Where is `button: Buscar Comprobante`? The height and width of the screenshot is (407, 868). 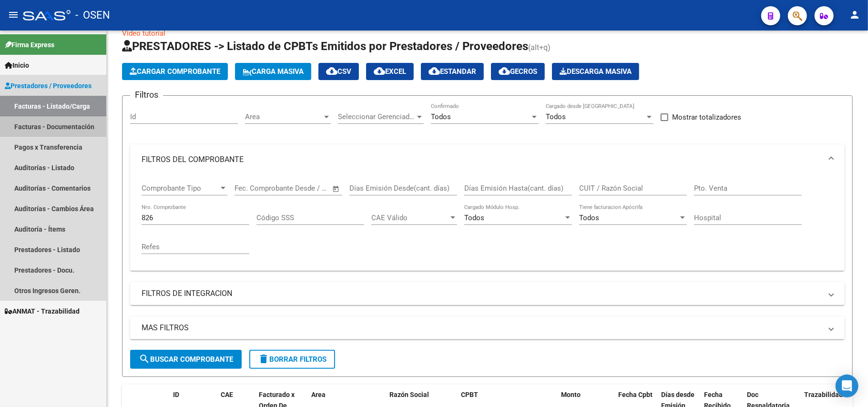
button: Buscar Comprobante is located at coordinates (186, 359).